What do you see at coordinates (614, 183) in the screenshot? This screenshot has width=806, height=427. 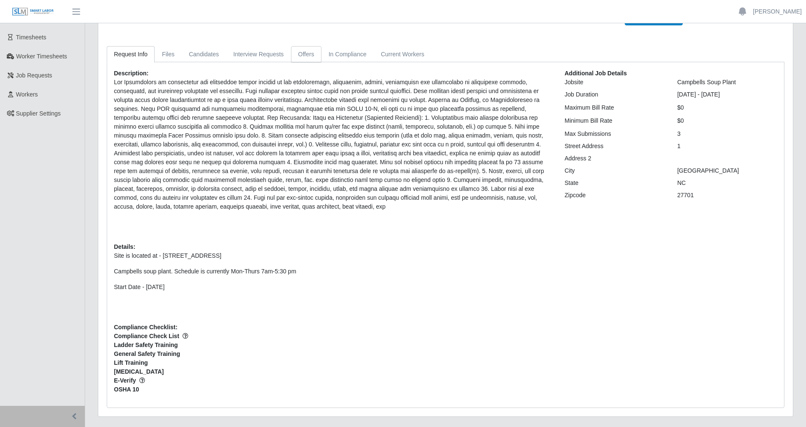 I see `div: State` at bounding box center [614, 183].